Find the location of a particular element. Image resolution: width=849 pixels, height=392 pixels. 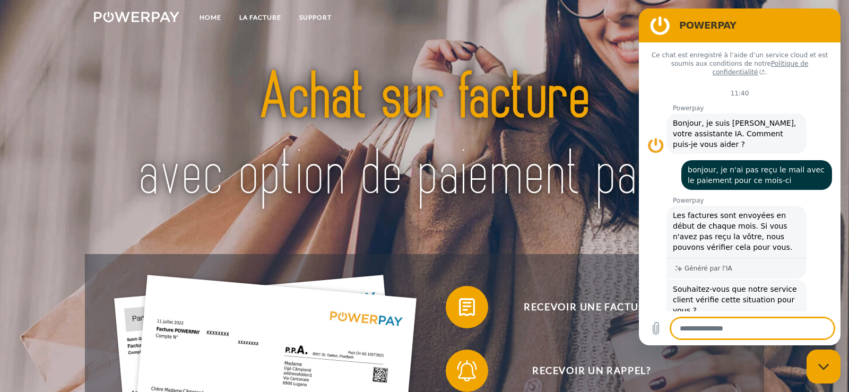

button: Recevoir un rappel? is located at coordinates (584, 371).